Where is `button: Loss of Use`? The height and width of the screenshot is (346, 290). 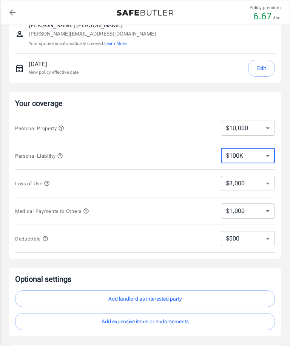
button: Loss of Use is located at coordinates (33, 183).